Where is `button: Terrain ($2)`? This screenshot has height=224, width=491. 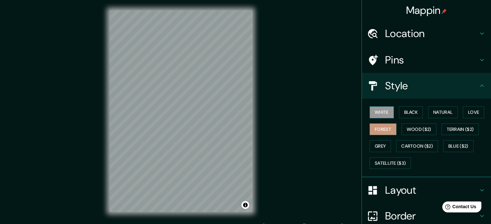
button: Terrain ($2) is located at coordinates (460, 129).